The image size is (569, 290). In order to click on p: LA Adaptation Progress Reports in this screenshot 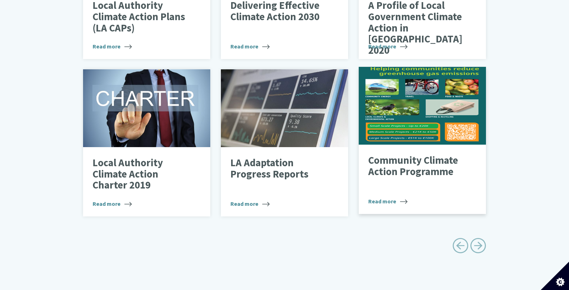, I will do `click(279, 168)`.